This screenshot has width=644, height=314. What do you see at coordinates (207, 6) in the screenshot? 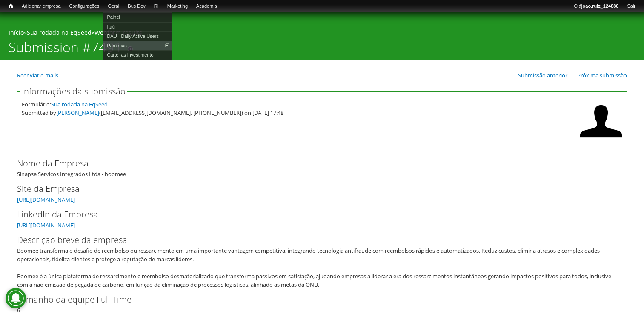
I see `a: Academia` at bounding box center [207, 6].